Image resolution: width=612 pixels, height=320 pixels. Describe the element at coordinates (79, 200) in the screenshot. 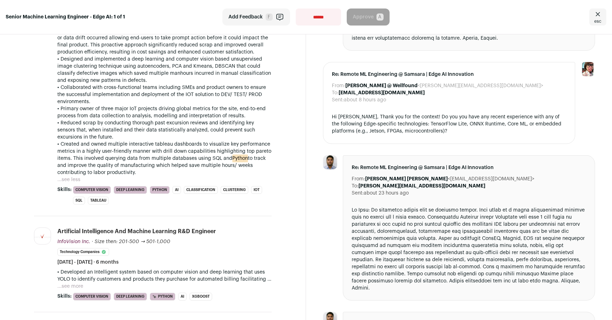

I see `li: SQL` at that location.